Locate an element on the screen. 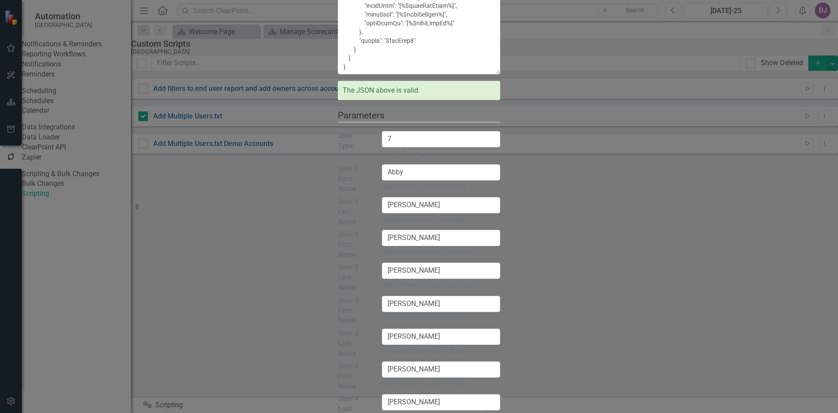 The height and width of the screenshot is (413, 838). small: Select the third user's Last Name is located at coordinates (442, 350).